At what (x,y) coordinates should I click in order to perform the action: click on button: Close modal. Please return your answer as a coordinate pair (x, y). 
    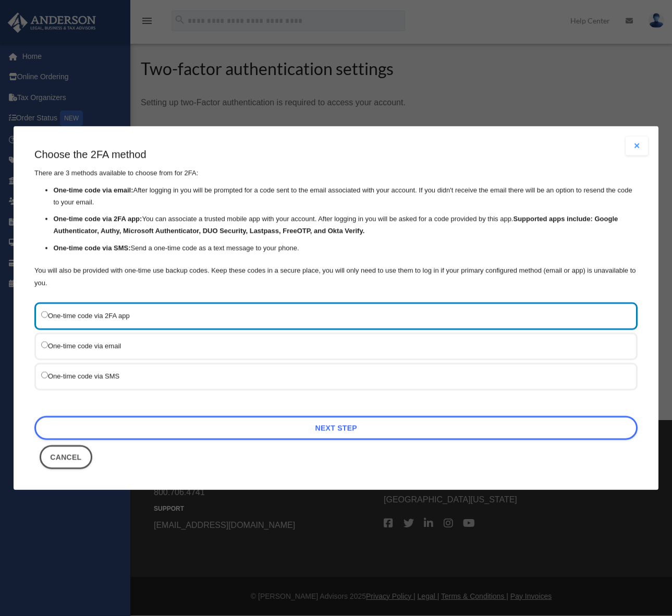
    Looking at the image, I should click on (637, 146).